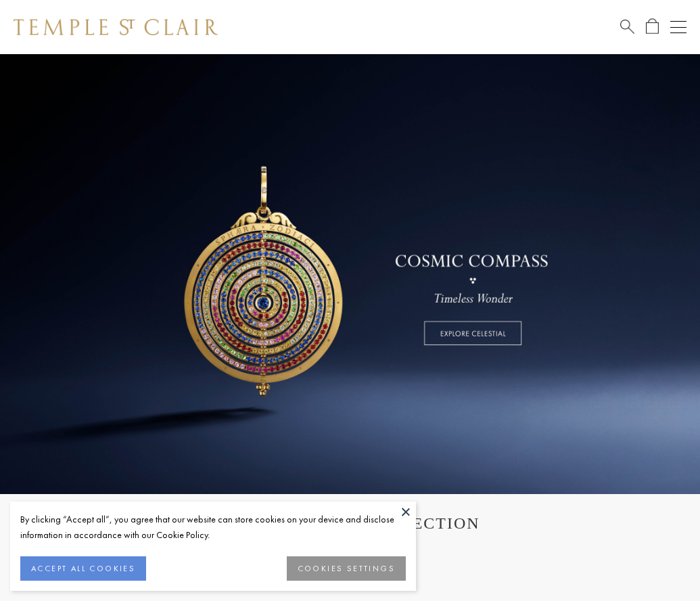 This screenshot has height=601, width=700. I want to click on img: Temple St. Clair, so click(116, 27).